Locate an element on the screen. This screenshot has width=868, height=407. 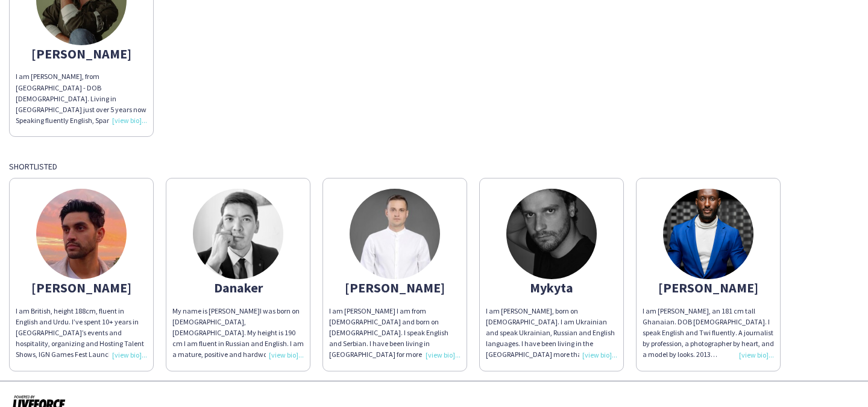
img: thumb-6666cc073ab40.jpeg is located at coordinates (238, 234).